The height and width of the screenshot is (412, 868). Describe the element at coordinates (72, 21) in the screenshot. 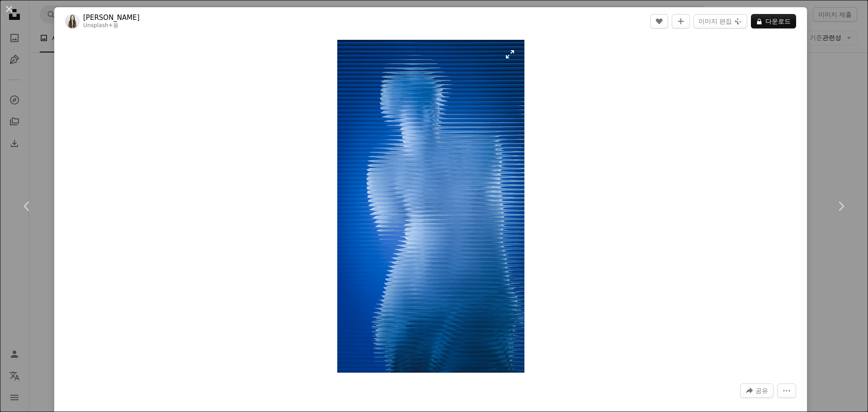

I see `img: Zyanya Citlalli의 프로필로 이동` at that location.